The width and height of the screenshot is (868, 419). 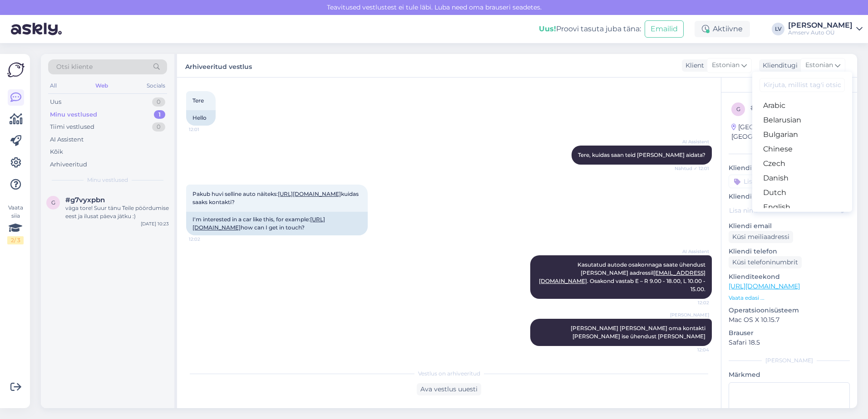 What do you see at coordinates (802, 135) in the screenshot?
I see `a: Bulgarian` at bounding box center [802, 135].